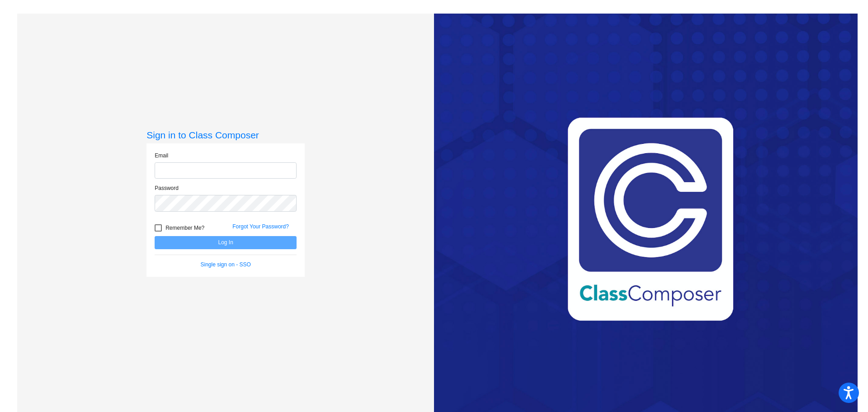 Image resolution: width=868 pixels, height=412 pixels. What do you see at coordinates (261, 227) in the screenshot?
I see `a: Forgot Your Password?` at bounding box center [261, 227].